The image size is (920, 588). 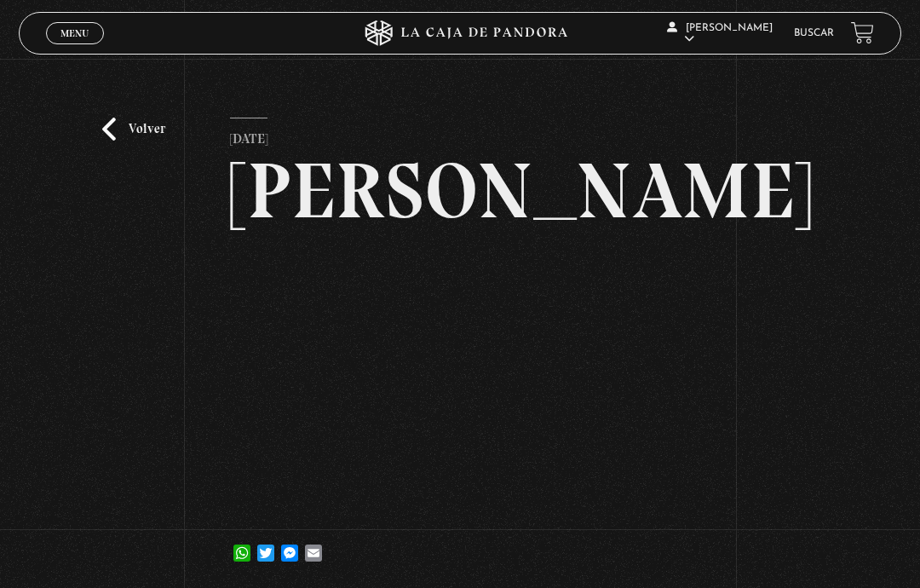 What do you see at coordinates (75, 49) in the screenshot?
I see `span: Cerrar` at bounding box center [75, 49].